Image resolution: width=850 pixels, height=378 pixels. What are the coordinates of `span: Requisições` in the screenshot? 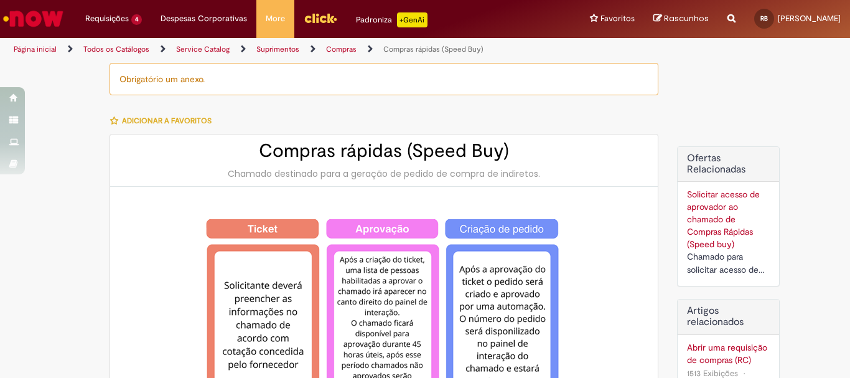 It's located at (107, 19).